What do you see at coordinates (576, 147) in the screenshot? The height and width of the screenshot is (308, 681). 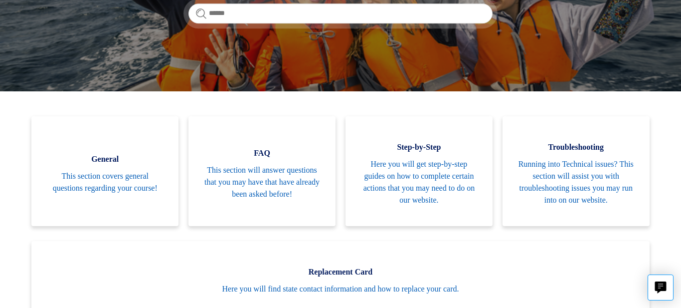 I see `span: Troubleshooting` at bounding box center [576, 147].